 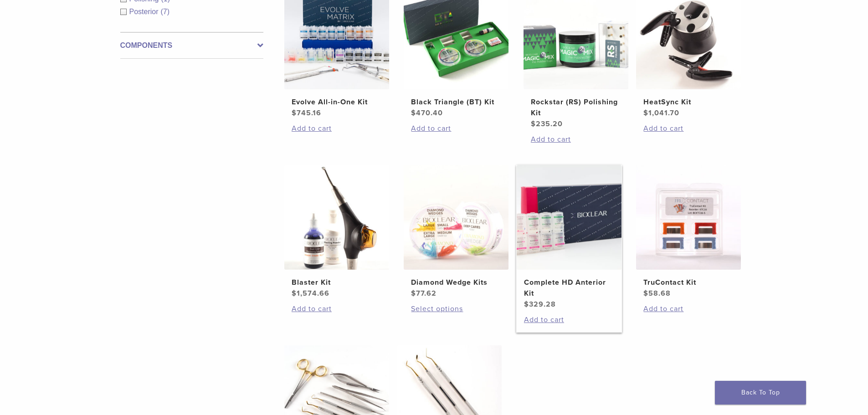 I want to click on a: Add to cart: “Blaster Kit”, so click(x=337, y=309).